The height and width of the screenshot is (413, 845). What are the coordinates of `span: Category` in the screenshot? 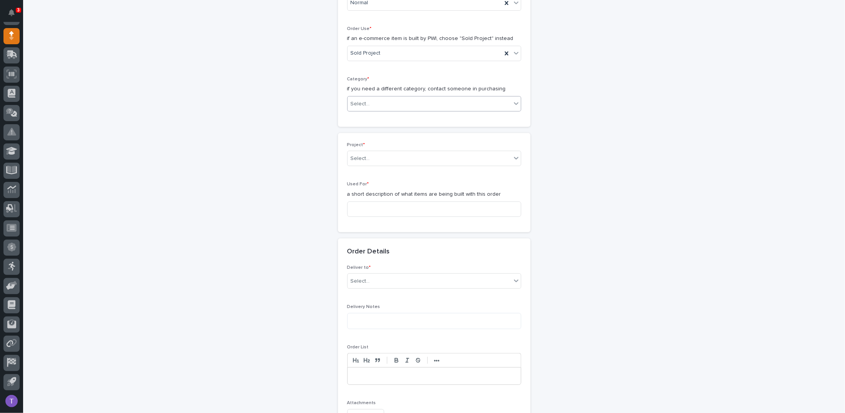 It's located at (358, 79).